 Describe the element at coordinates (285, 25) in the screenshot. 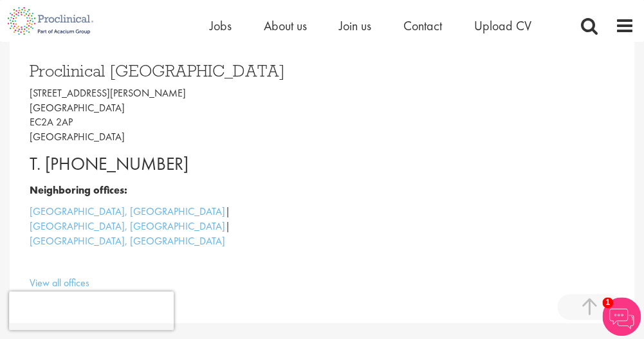

I see `span: About us` at that location.